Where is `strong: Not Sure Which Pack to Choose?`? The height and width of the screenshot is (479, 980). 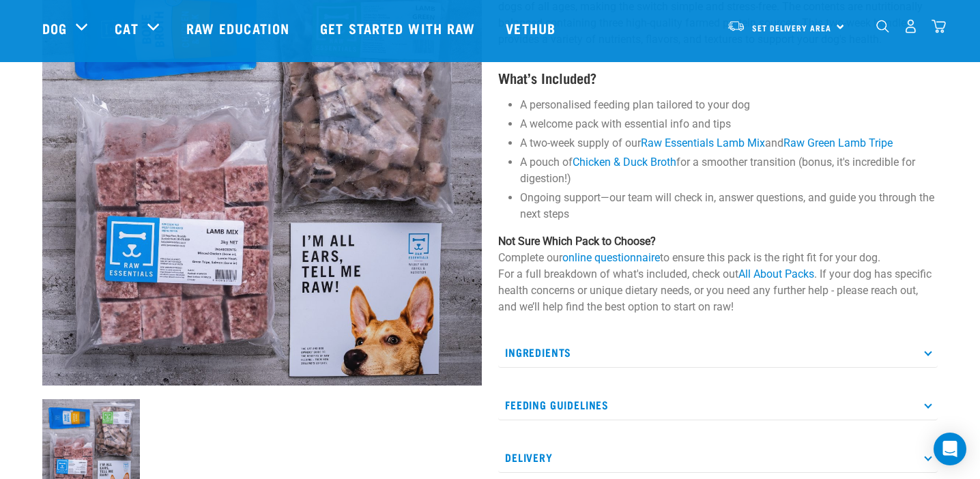 strong: Not Sure Which Pack to Choose? is located at coordinates (577, 241).